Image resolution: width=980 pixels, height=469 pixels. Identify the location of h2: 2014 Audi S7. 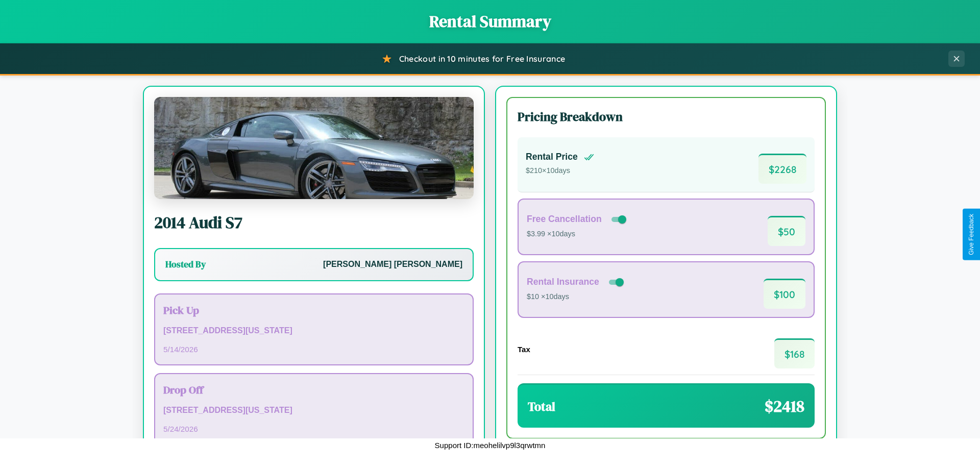
(314, 223).